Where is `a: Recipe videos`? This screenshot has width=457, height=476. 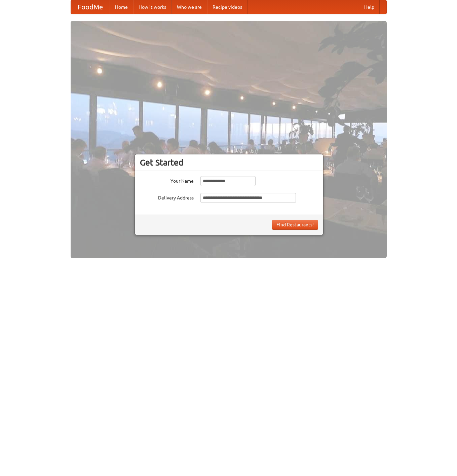
a: Recipe videos is located at coordinates (227, 7).